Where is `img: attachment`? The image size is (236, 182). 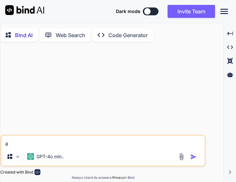
img: attachment is located at coordinates (181, 156).